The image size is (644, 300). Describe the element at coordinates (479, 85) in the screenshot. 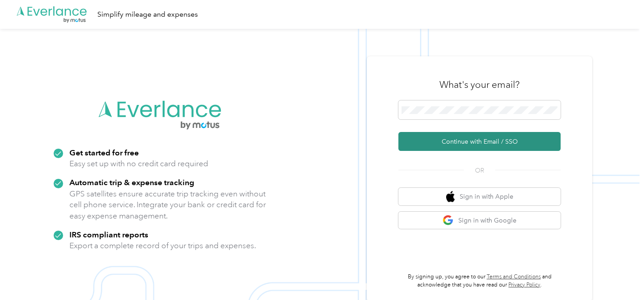

I see `h3: What's your email?` at that location.